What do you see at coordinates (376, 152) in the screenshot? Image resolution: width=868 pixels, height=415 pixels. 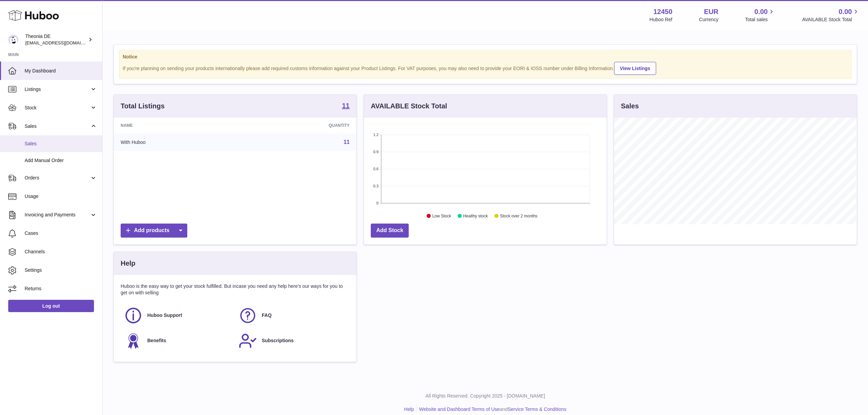 I see `text: 0.9` at bounding box center [376, 152].